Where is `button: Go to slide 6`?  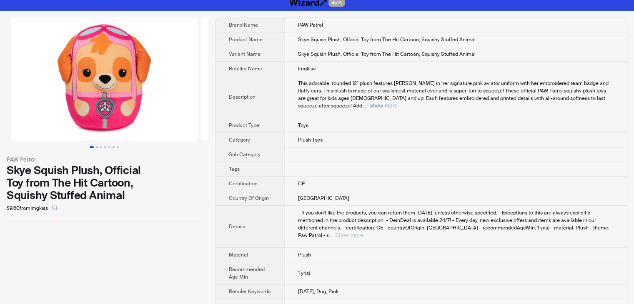
button: Go to slide 6 is located at coordinates (113, 147).